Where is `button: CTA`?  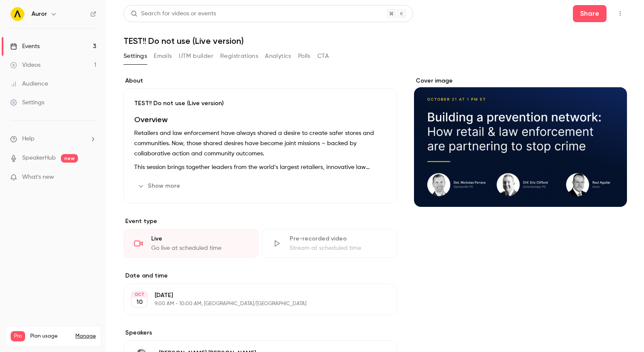 button: CTA is located at coordinates (323, 56).